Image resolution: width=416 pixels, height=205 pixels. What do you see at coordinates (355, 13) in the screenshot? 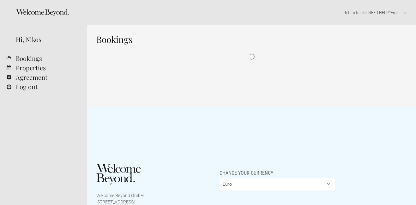
I see `a: Return to site` at bounding box center [355, 13].